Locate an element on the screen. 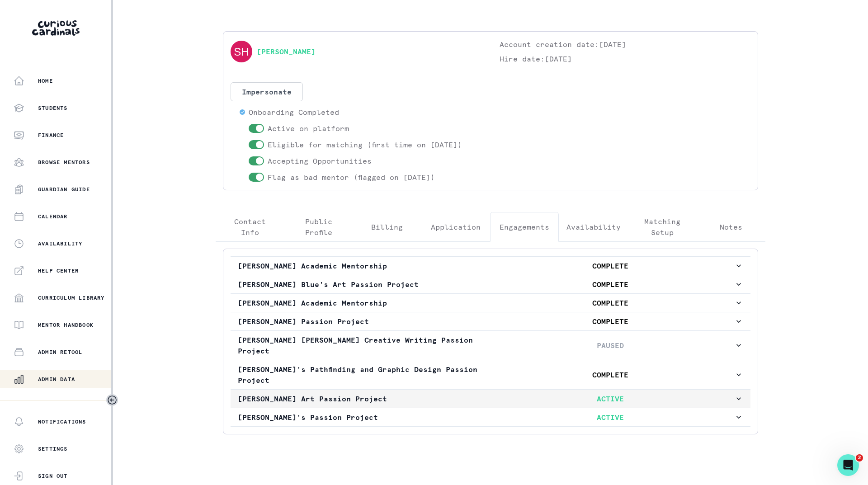 This screenshot has width=868, height=485. p: Guardian Guide is located at coordinates (64, 190).